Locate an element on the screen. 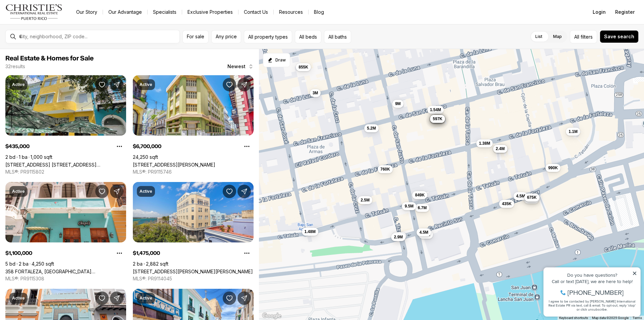  button: Save Property: 254 SAN JOSE #FLOOR 5 is located at coordinates (229, 191).